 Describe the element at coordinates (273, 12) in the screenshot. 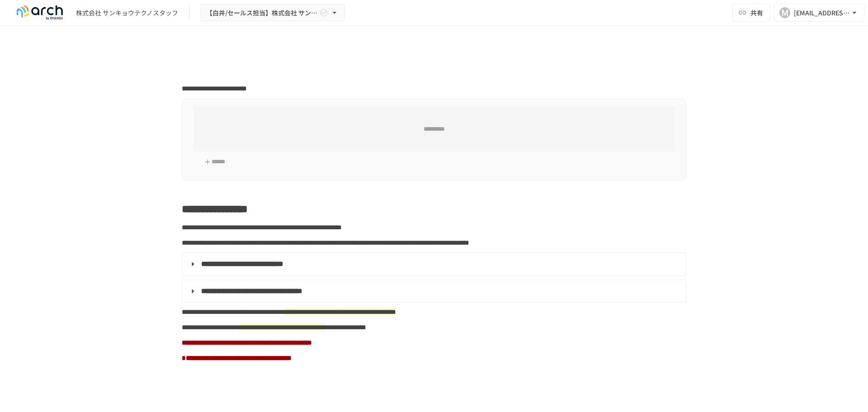

I see `button: 【白井/セールス担当】株式会社 サンキョウテクノスタッフ様_初期設定サポート` at that location.